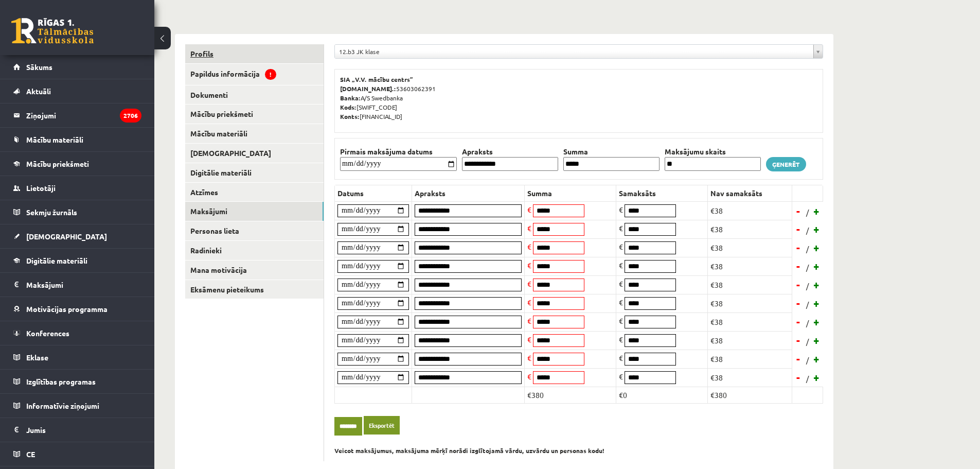 This screenshot has height=469, width=980. I want to click on th: Pirmais maksājuma datums, so click(398, 152).